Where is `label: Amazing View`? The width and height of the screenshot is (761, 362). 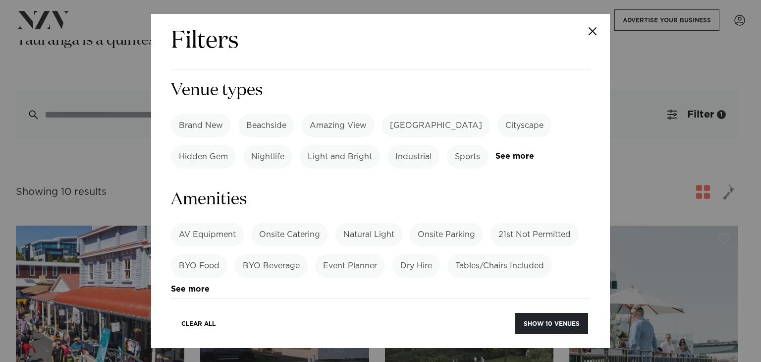 label: Amazing View is located at coordinates (338, 125).